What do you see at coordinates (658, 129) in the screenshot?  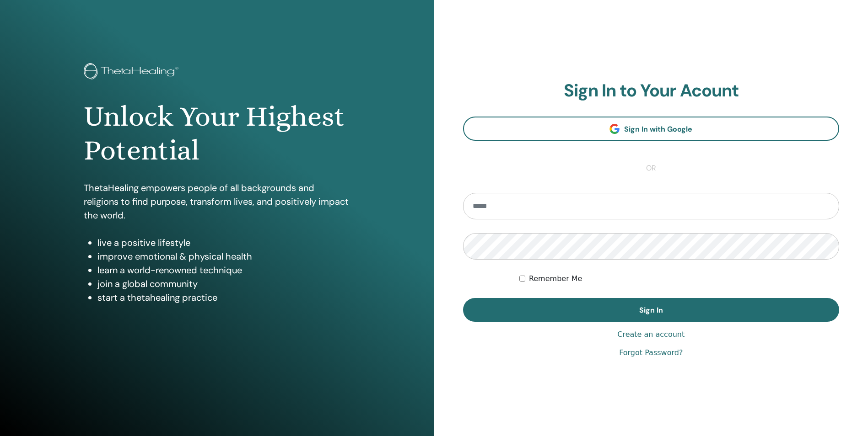 I see `span: Sign In with Google` at bounding box center [658, 129].